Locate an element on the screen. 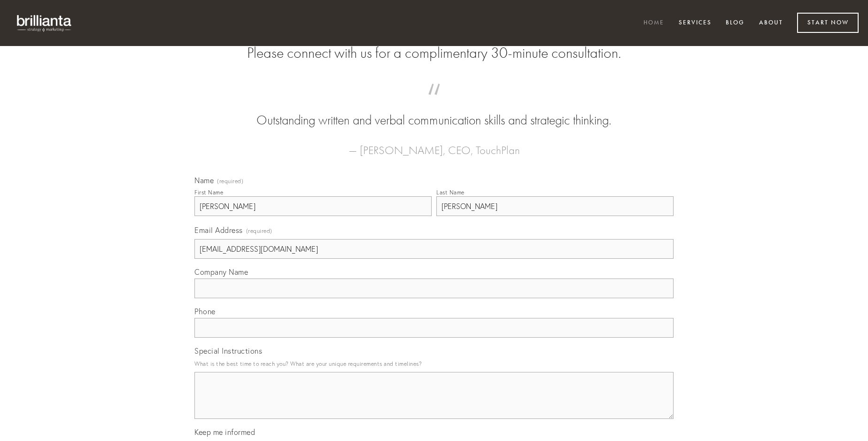 This screenshot has height=441, width=868. img: brillianta - research, strategy, marketing is located at coordinates (45, 23).